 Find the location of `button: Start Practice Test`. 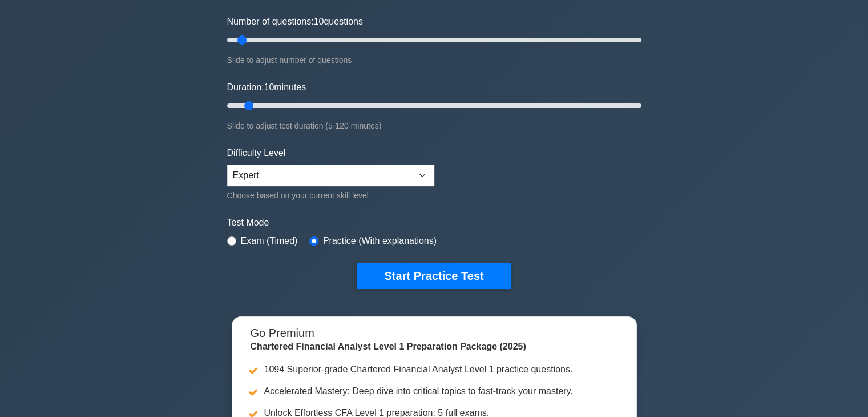

button: Start Practice Test is located at coordinates (434, 276).